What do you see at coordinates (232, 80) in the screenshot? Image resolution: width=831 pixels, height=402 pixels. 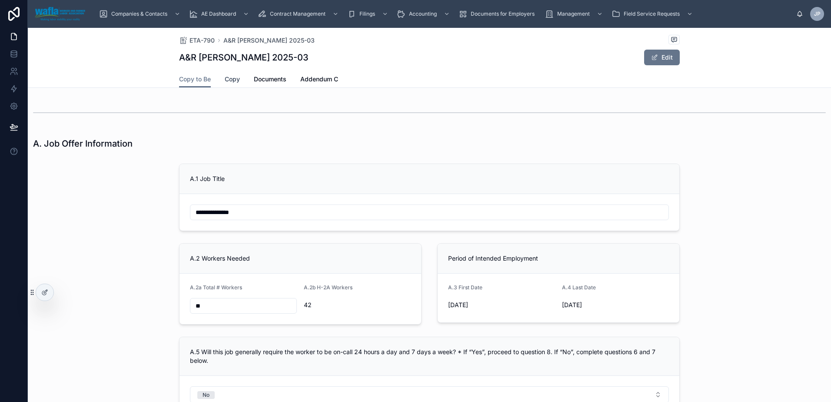 I see `a: Copy` at bounding box center [232, 80].